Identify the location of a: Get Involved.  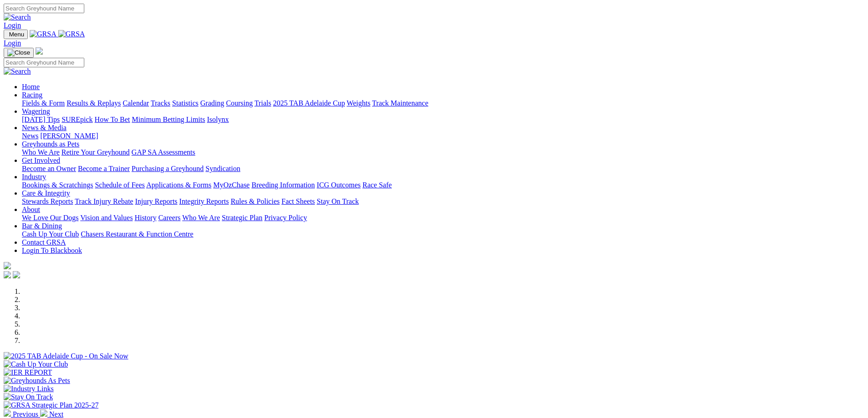
(41, 160).